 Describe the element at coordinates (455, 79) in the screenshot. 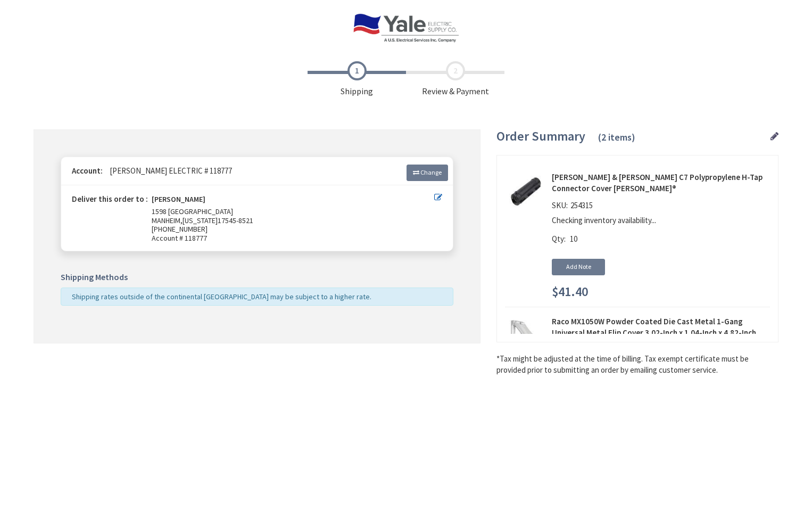

I see `span: Review & Payment` at that location.